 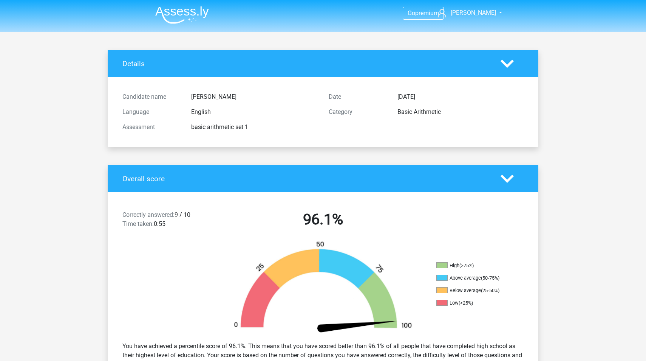 I want to click on span: Go, so click(x=412, y=13).